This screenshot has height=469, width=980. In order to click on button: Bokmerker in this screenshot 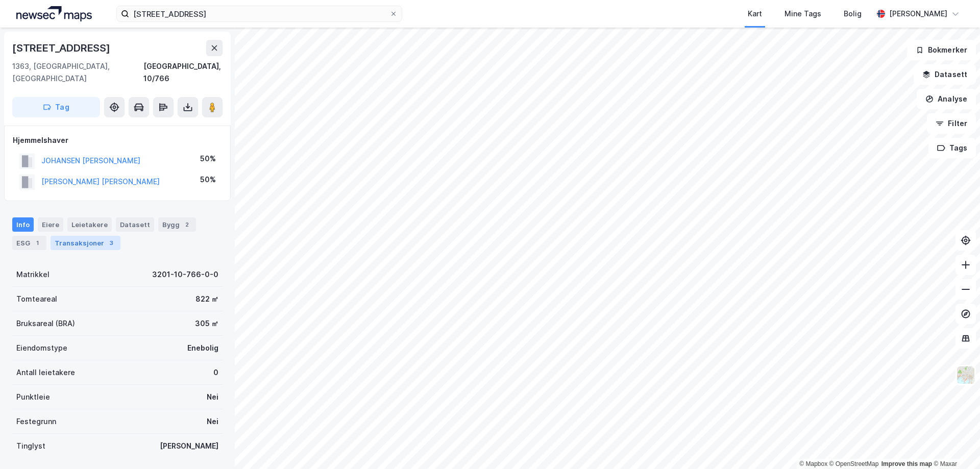, I will do `click(941, 50)`.